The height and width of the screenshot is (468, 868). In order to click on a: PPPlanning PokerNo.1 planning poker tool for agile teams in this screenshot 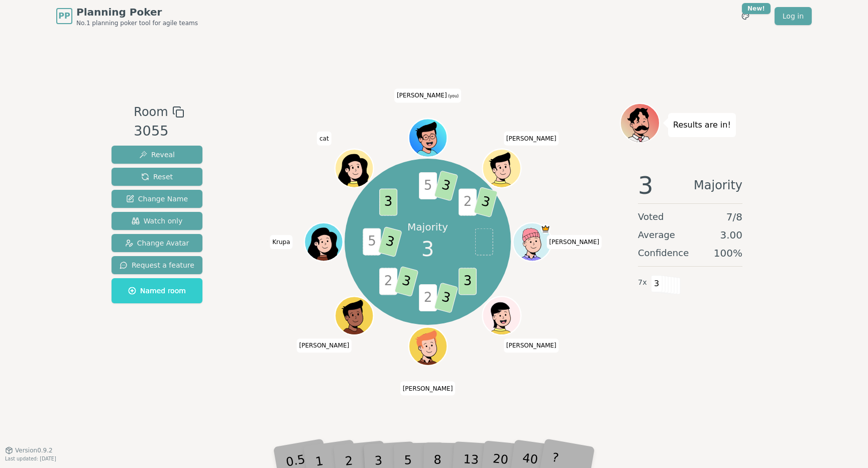, I will do `click(127, 16)`.